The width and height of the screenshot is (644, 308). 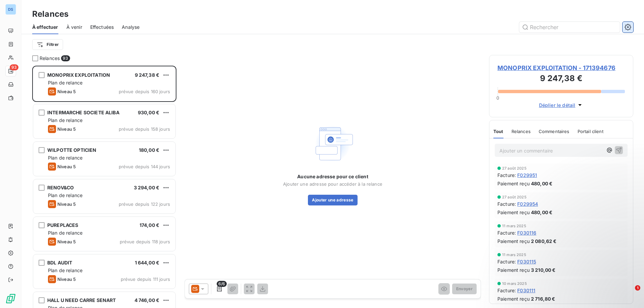 I want to click on h3: 9 247,38 €, so click(x=561, y=79).